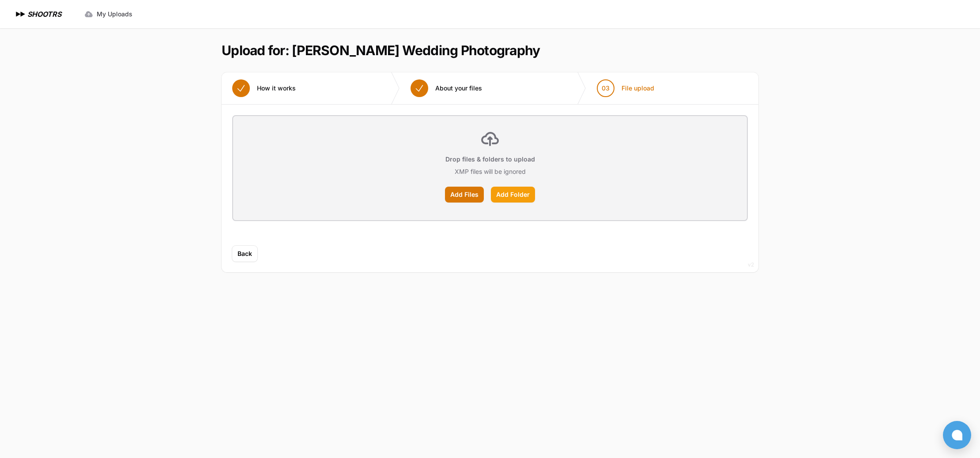 This screenshot has height=458, width=980. I want to click on span: How it works, so click(276, 88).